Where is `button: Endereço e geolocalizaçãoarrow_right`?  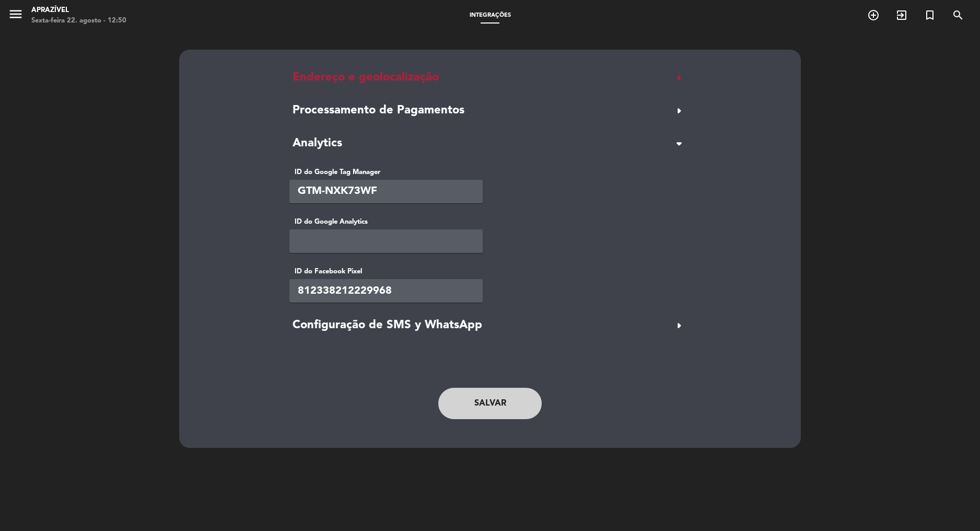
button: Endereço e geolocalizaçãoarrow_right is located at coordinates (490, 78).